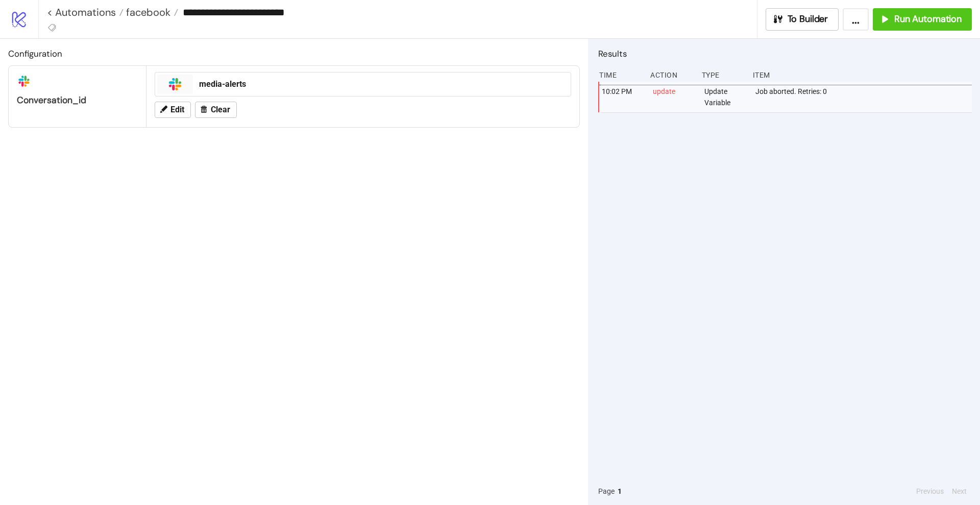  What do you see at coordinates (930, 491) in the screenshot?
I see `button: Previous` at bounding box center [930, 491].